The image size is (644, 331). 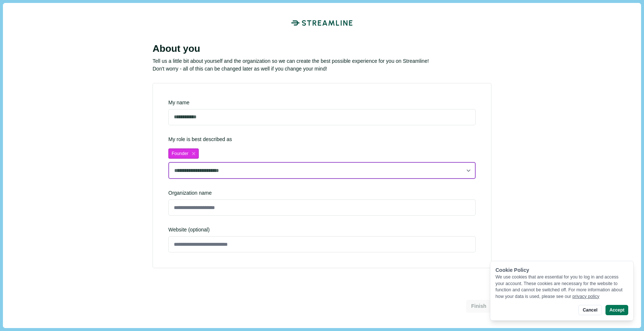 What do you see at coordinates (590, 310) in the screenshot?
I see `button: Cancel` at bounding box center [590, 310].